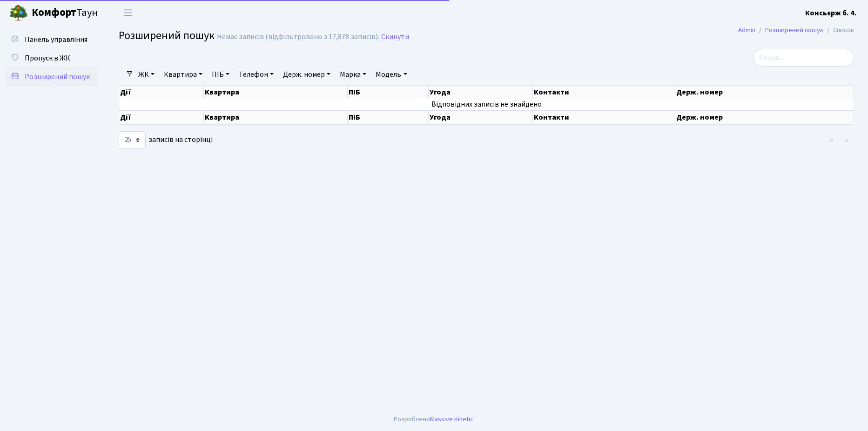 The width and height of the screenshot is (868, 431). Describe the element at coordinates (391, 74) in the screenshot. I see `a: Модель` at that location.